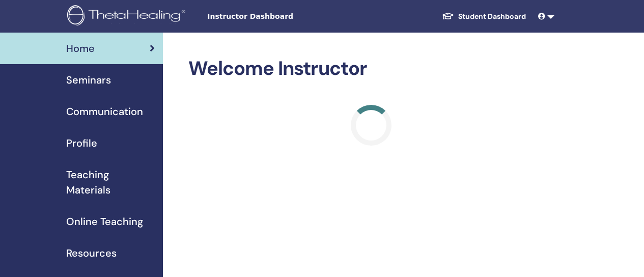 The image size is (644, 277). What do you see at coordinates (448, 16) in the screenshot?
I see `img: graduation-cap-white.svg` at bounding box center [448, 16].